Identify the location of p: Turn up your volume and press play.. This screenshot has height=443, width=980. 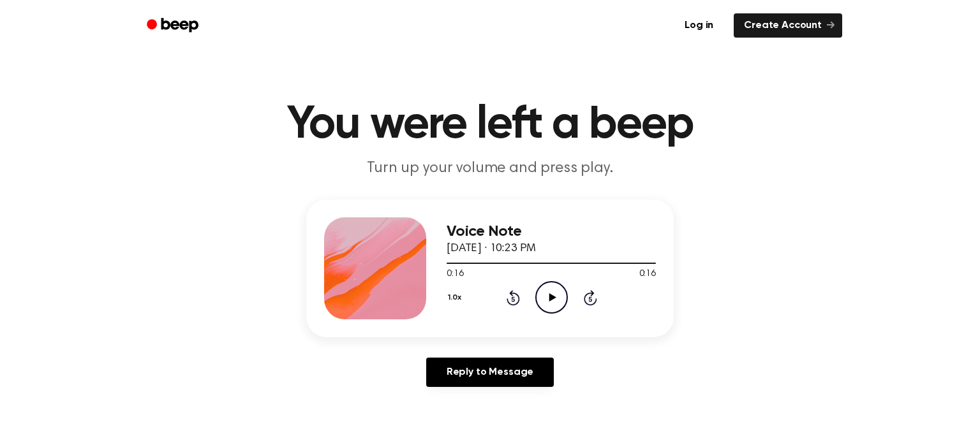
(490, 168).